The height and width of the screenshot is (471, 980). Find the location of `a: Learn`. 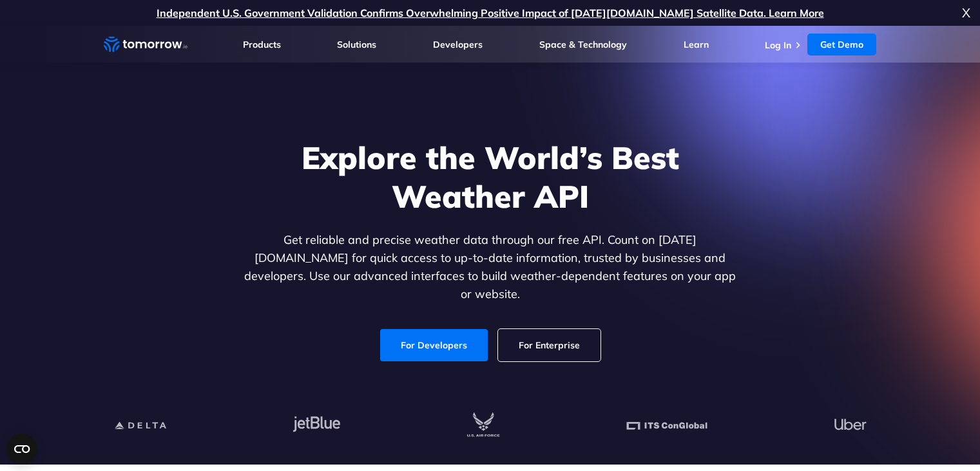

a: Learn is located at coordinates (696, 44).